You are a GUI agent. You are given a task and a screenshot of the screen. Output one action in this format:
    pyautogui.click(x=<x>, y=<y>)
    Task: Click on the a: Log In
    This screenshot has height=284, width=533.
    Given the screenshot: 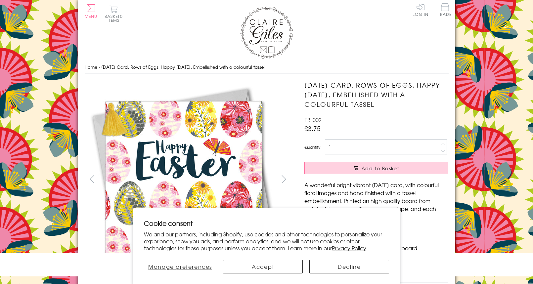 What is the action you would take?
    pyautogui.click(x=420, y=10)
    